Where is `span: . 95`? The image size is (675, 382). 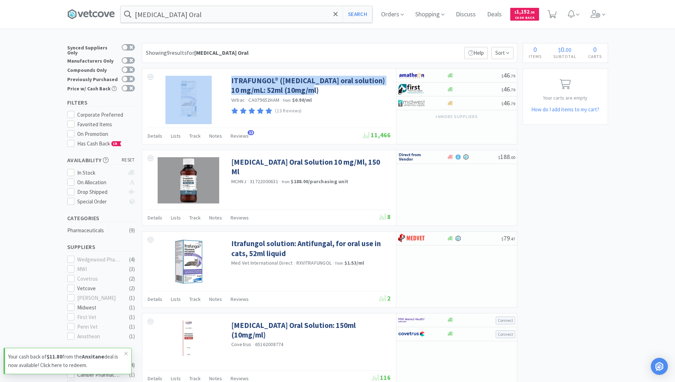 span: . 95 is located at coordinates (532, 12).